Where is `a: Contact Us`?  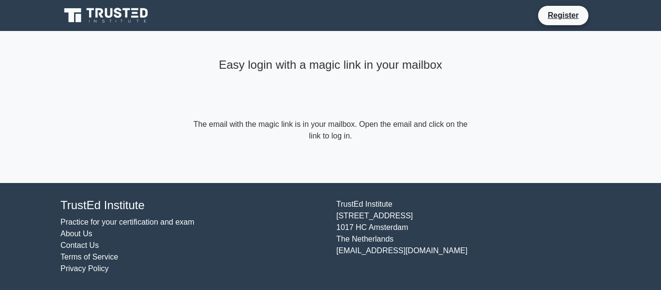
a: Contact Us is located at coordinates (79, 245).